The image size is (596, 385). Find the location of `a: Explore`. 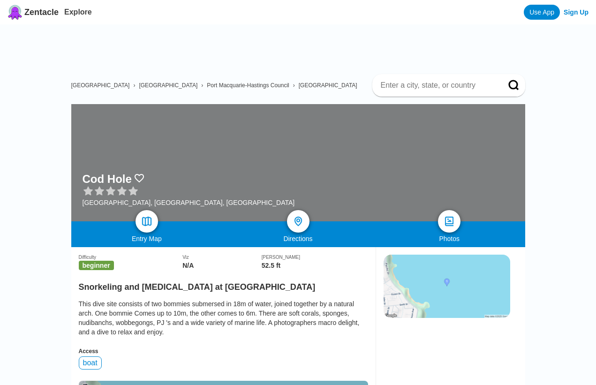

a: Explore is located at coordinates (78, 12).